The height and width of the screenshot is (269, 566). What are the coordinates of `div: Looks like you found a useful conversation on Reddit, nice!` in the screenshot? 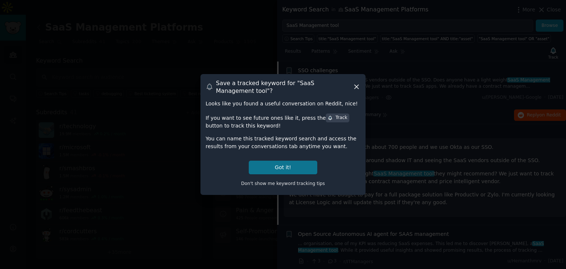 It's located at (283, 104).